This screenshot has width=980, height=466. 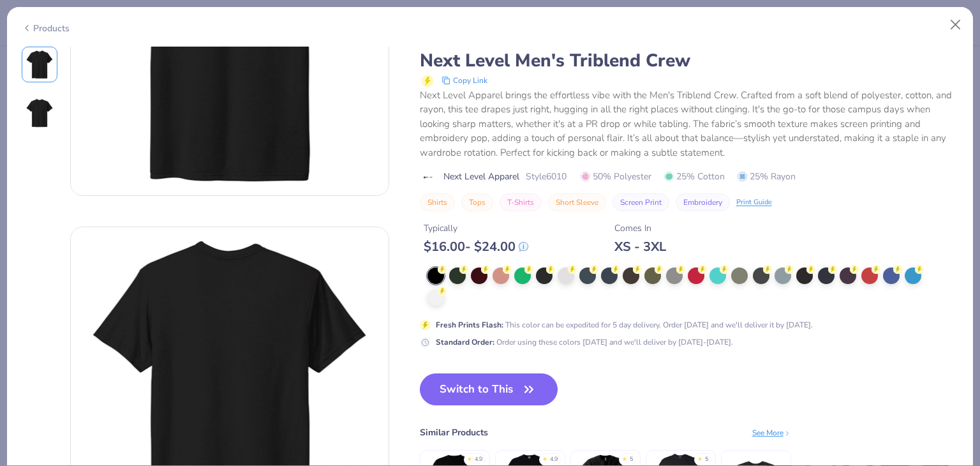 I want to click on button: Switch to This, so click(x=489, y=389).